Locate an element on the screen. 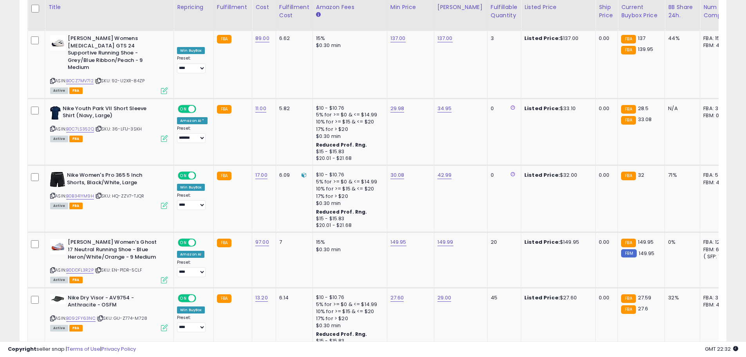 This screenshot has height=357, width=746. div: BB Share 24h. is located at coordinates (682, 11).